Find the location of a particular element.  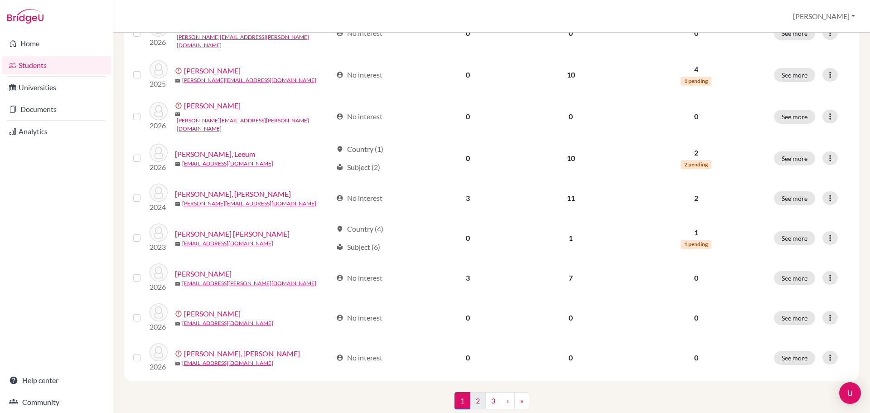

img: Collier, Ava is located at coordinates (159, 272).